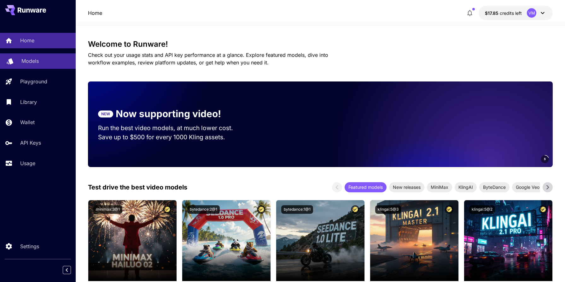 This screenshot has height=282, width=565. What do you see at coordinates (297, 209) in the screenshot?
I see `button: bytedance:1@1` at bounding box center [297, 209].